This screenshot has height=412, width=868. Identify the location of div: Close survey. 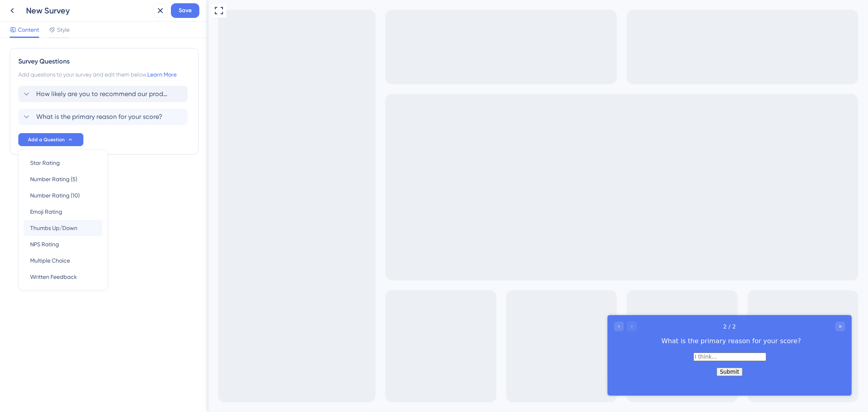
(233, 11).